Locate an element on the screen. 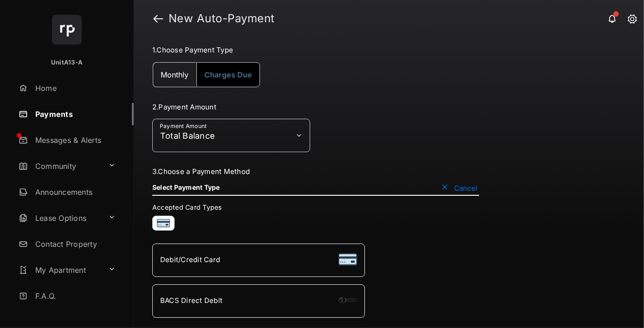 This screenshot has width=644, height=328. p: UnitA13-A is located at coordinates (67, 63).